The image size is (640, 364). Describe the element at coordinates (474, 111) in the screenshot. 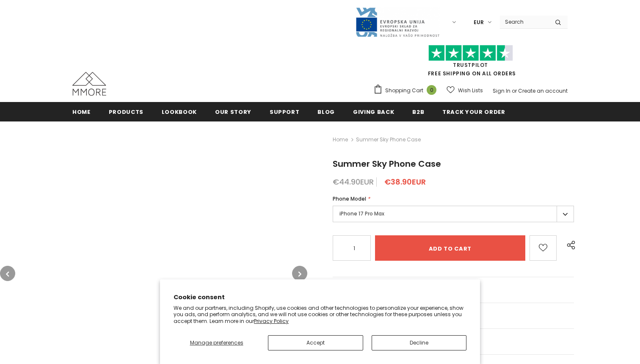

I see `a: Track your order` at that location.